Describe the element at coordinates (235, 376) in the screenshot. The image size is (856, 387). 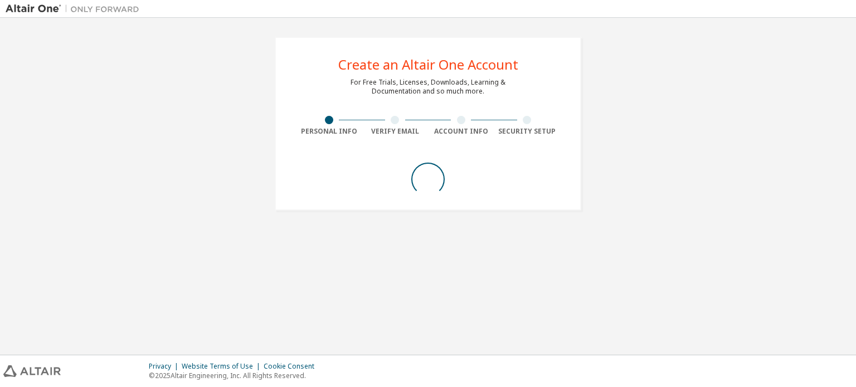
I see `p: © 2025 Altair Engineering, Inc. All Rights Reserved.` at that location.